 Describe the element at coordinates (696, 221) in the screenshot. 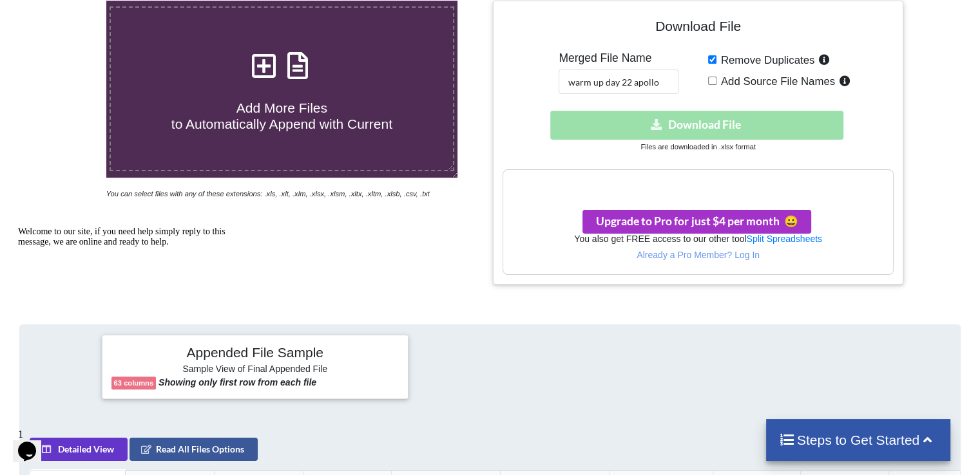

I see `span: Upgrade to Pro for just $4 per month` at that location.